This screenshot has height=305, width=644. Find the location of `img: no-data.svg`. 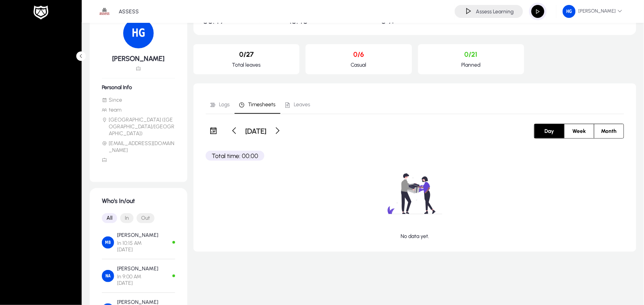

img: no-data.svg is located at coordinates (415, 194).